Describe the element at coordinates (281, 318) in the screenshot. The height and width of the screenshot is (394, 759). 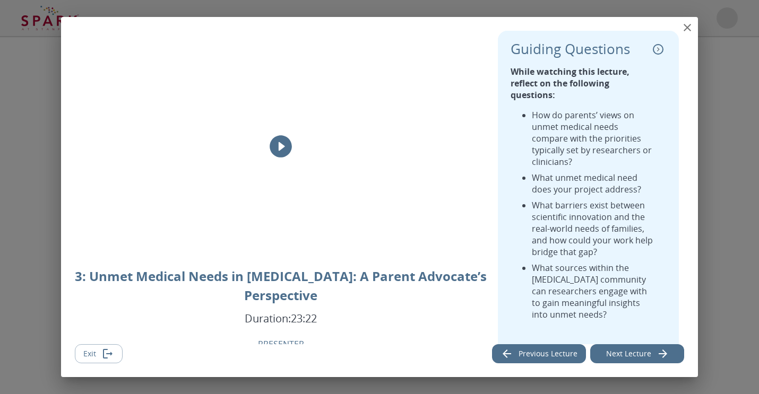
I see `p: Duration: 23:22` at that location.